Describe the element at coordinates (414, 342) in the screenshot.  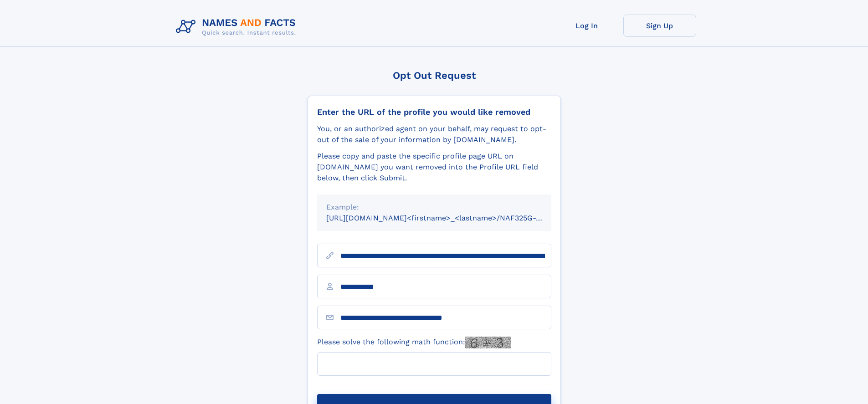
I see `label: Please solve the following math function:` at that location.